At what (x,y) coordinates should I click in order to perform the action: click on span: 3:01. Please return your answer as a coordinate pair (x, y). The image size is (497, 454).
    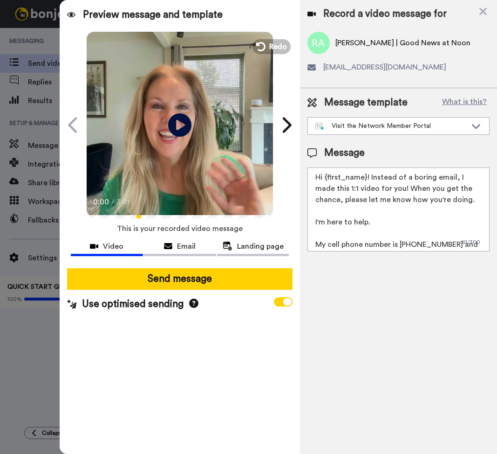
    Looking at the image, I should click on (124, 202).